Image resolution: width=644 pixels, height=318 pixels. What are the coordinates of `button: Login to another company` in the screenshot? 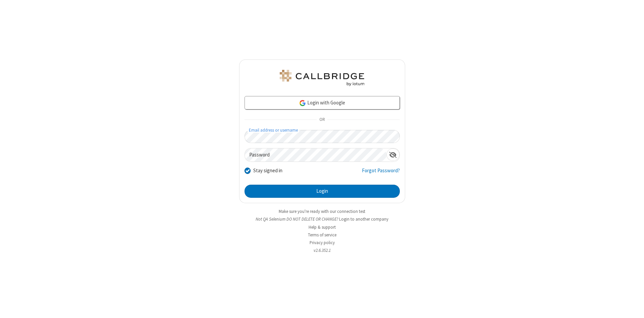 It's located at (363, 219).